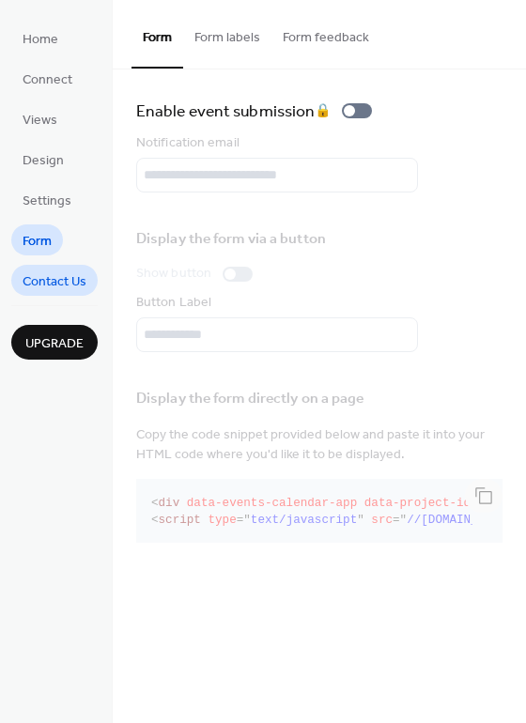  What do you see at coordinates (37, 239) in the screenshot?
I see `a: Form` at bounding box center [37, 239].